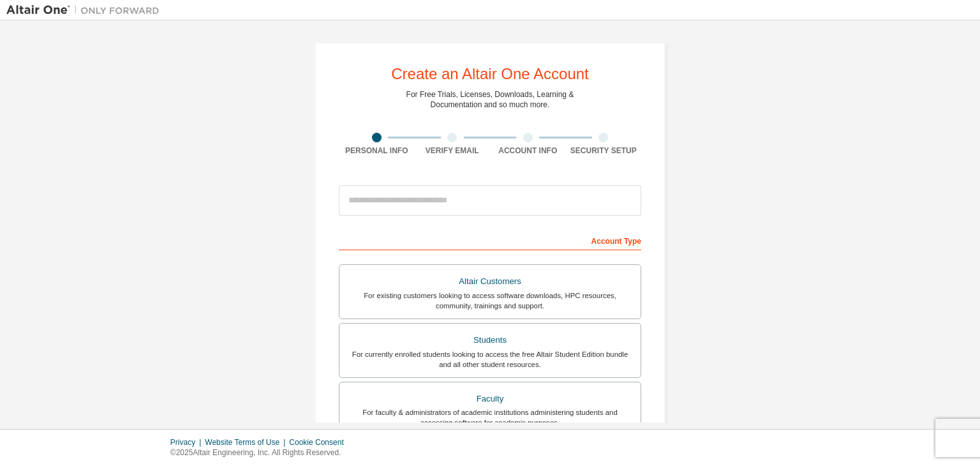 The width and height of the screenshot is (980, 466). What do you see at coordinates (261, 453) in the screenshot?
I see `p: © 2025 Altair Engineering, Inc. All Rights Reserved.` at bounding box center [261, 453].